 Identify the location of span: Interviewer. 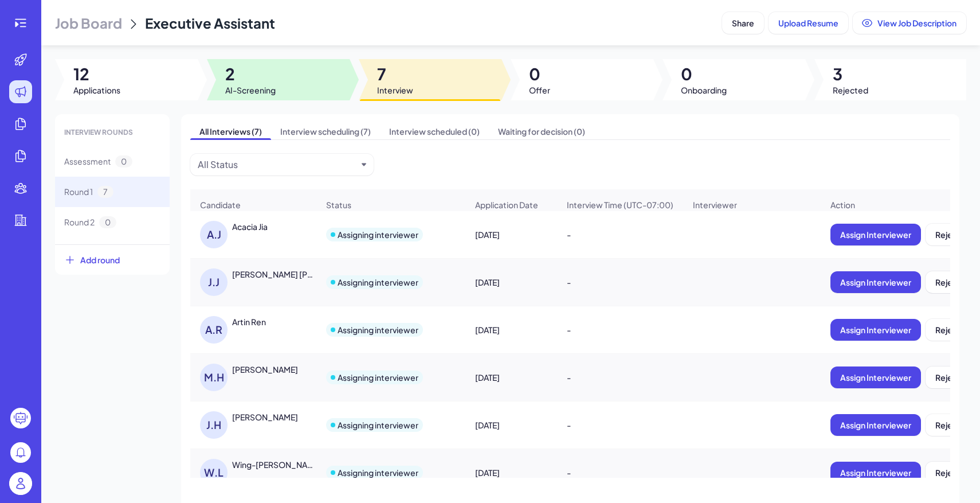
(715, 205).